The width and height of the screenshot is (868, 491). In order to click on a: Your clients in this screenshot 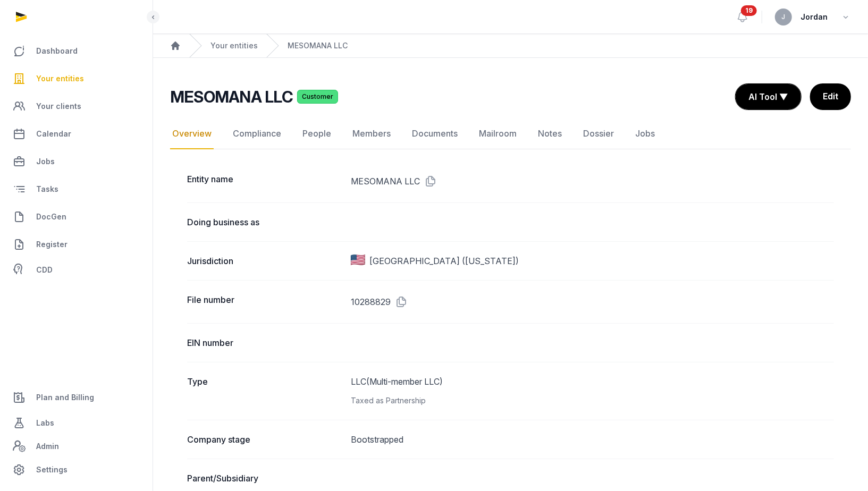, I will do `click(76, 106)`.